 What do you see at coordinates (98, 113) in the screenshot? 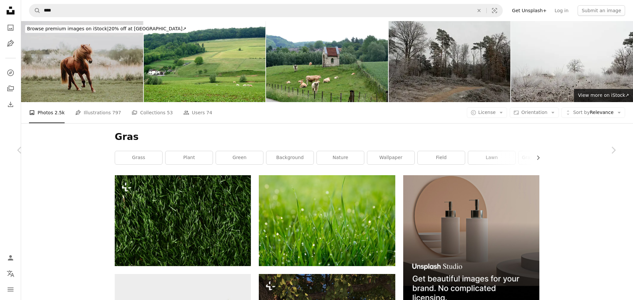
I see `a: Illustrations 797` at bounding box center [98, 113].